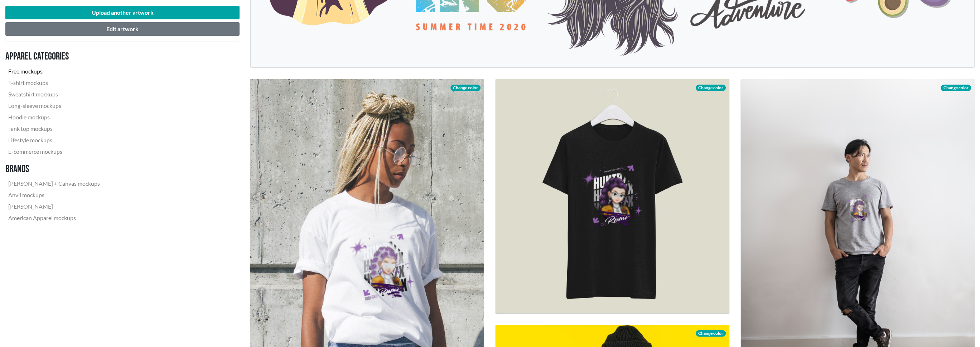 This screenshot has width=980, height=347. Describe the element at coordinates (54, 169) in the screenshot. I see `h3: Brands` at that location.